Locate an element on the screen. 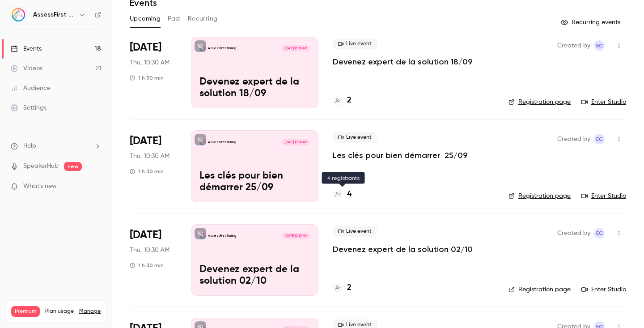 The image size is (644, 328). h6: AssessFirst Training is located at coordinates (54, 15).